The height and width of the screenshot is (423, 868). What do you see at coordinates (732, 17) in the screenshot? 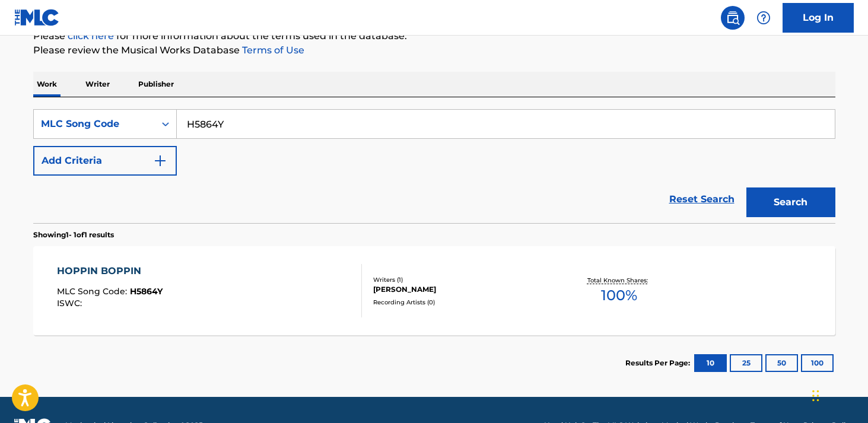
I see `img: search` at bounding box center [732, 17].